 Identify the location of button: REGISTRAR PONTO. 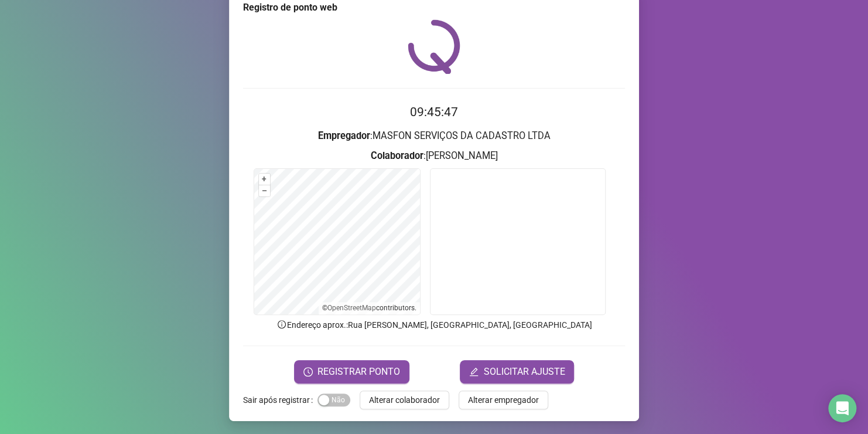
(352, 372).